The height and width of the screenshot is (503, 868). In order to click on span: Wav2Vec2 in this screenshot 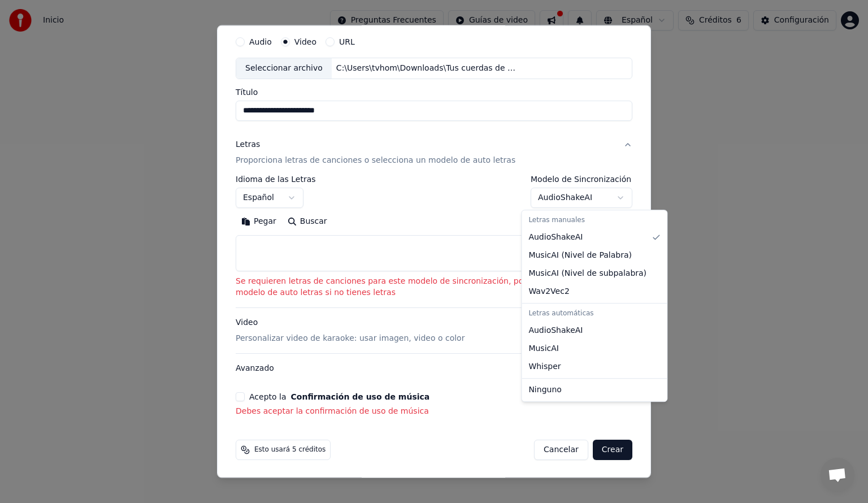, I will do `click(549, 291)`.